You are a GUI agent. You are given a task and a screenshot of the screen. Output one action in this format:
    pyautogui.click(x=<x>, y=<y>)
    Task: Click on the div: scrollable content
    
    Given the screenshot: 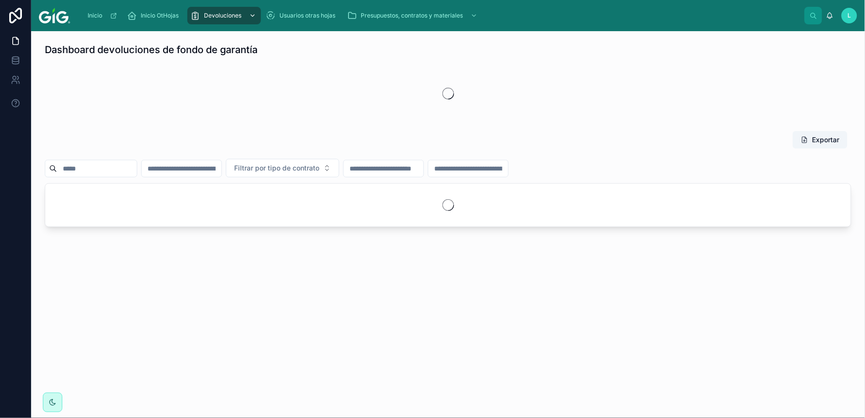 What is the action you would take?
    pyautogui.click(x=441, y=16)
    